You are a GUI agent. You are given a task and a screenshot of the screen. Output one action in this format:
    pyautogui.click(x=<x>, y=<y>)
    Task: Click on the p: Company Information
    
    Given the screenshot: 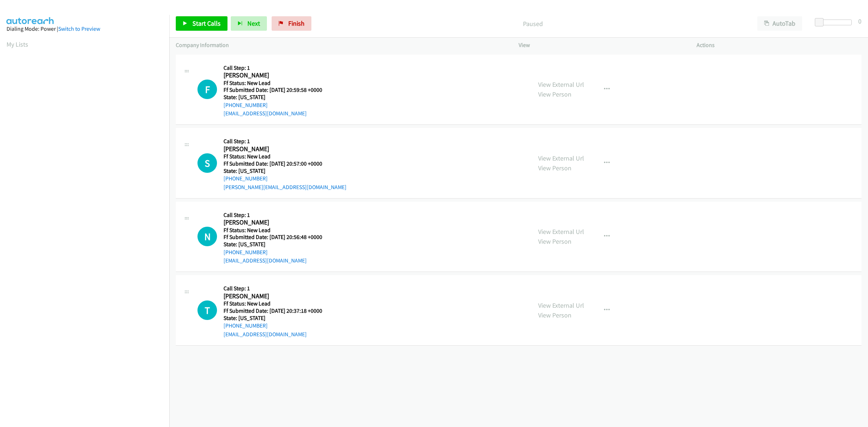 What is the action you would take?
    pyautogui.click(x=341, y=45)
    